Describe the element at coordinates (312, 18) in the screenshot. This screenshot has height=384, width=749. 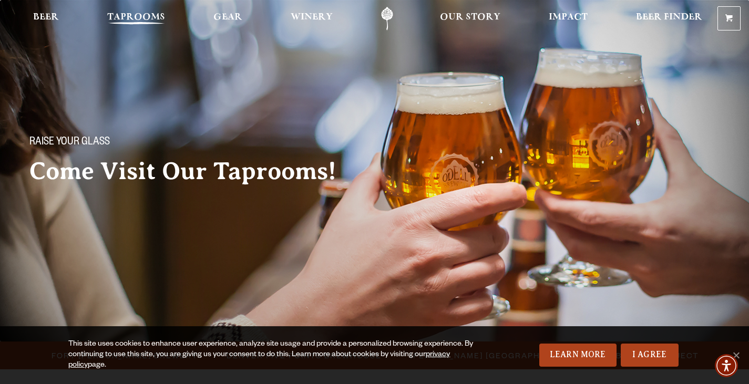
I see `a: Winery` at that location.